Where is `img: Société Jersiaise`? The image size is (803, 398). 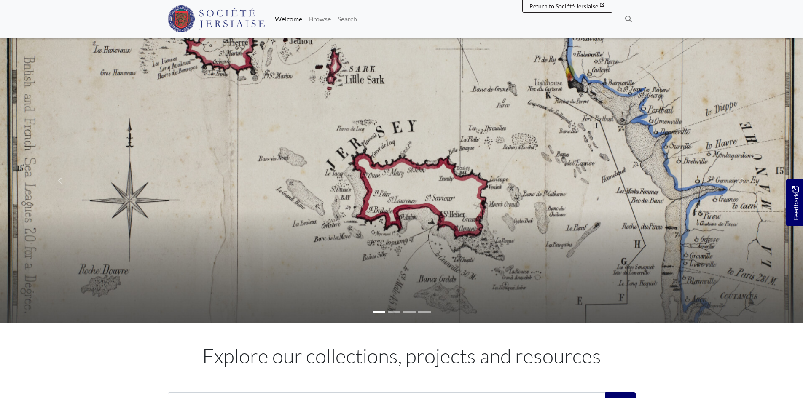 img: Société Jersiaise is located at coordinates (216, 19).